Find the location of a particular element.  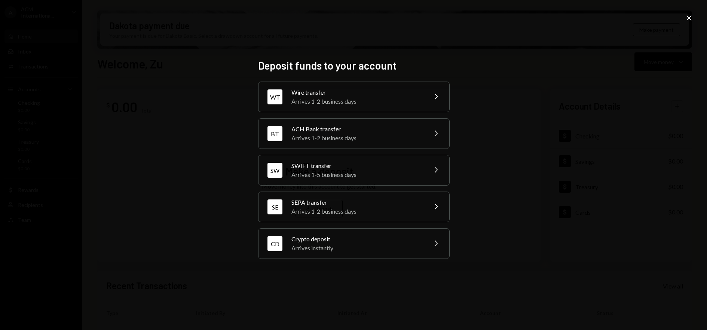

div: ACH Bank transfer is located at coordinates (357, 129).